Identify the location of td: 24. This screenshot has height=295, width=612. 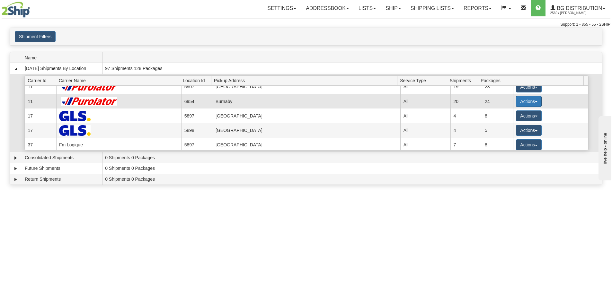
(497, 101).